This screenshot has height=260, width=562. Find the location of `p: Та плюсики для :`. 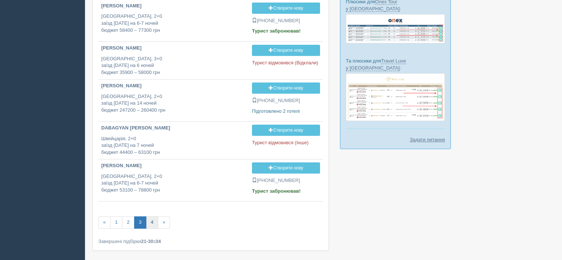

p: Та плюсики для : is located at coordinates (395, 64).